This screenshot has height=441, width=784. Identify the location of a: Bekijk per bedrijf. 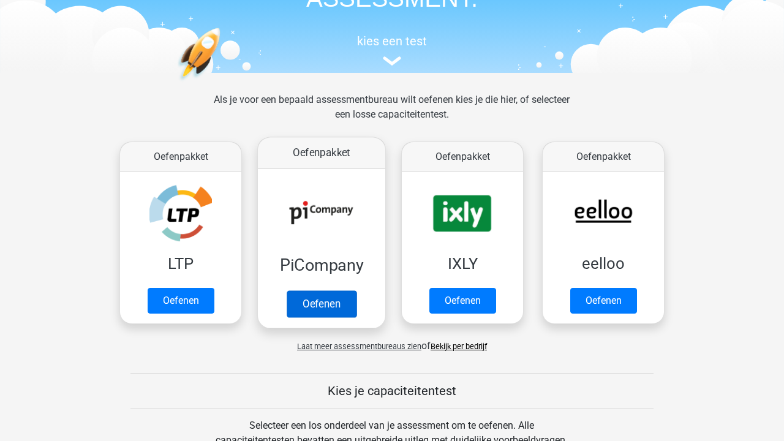
(459, 346).